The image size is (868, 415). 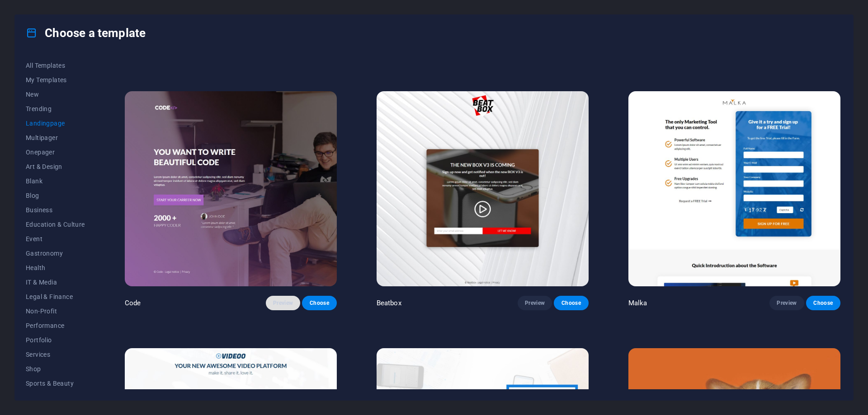 What do you see at coordinates (55, 166) in the screenshot?
I see `span: Art & Design` at bounding box center [55, 166].